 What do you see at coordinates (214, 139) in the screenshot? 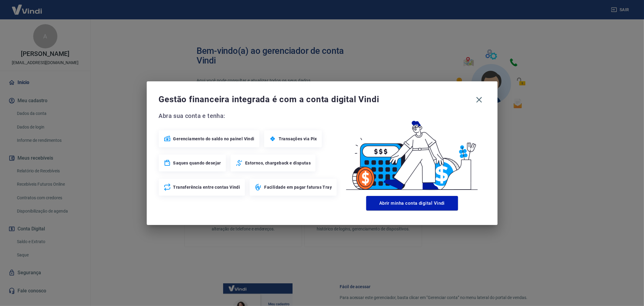
I see `span: Gerenciamento do saldo no painel Vindi` at bounding box center [214, 139].